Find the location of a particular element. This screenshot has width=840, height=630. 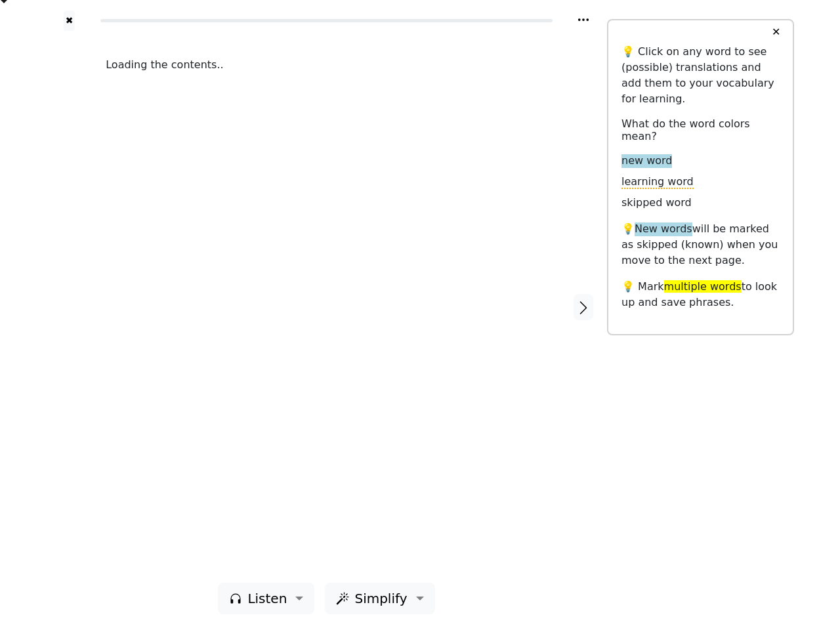

span: learning word is located at coordinates (658, 181).